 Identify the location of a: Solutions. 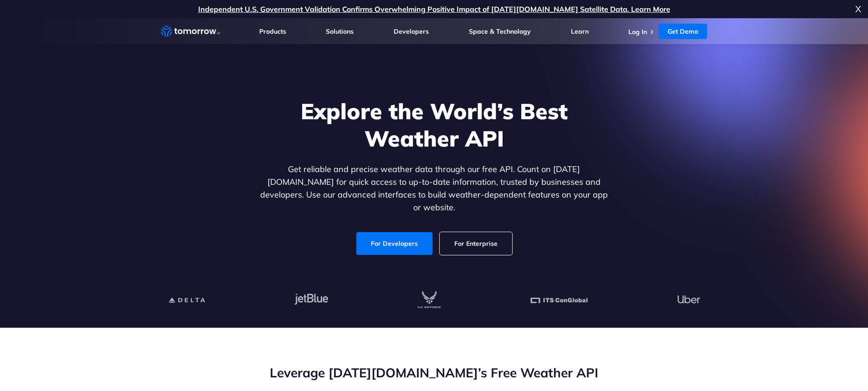
(339, 32).